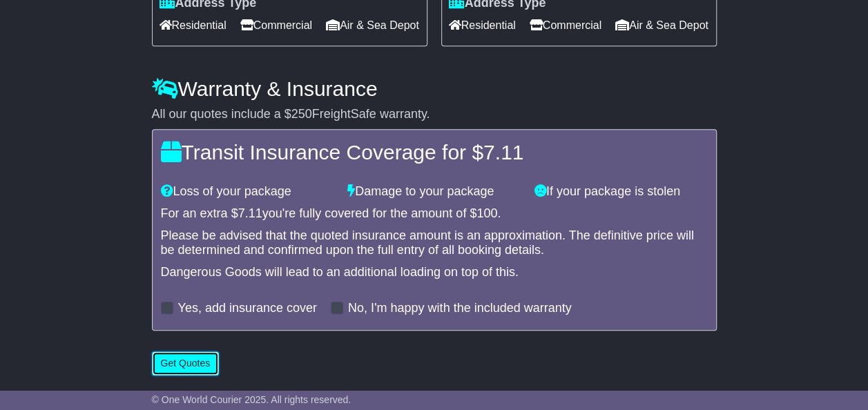 This screenshot has height=410, width=868. I want to click on span: © One World Courier 2025. All rights reserved., so click(252, 400).